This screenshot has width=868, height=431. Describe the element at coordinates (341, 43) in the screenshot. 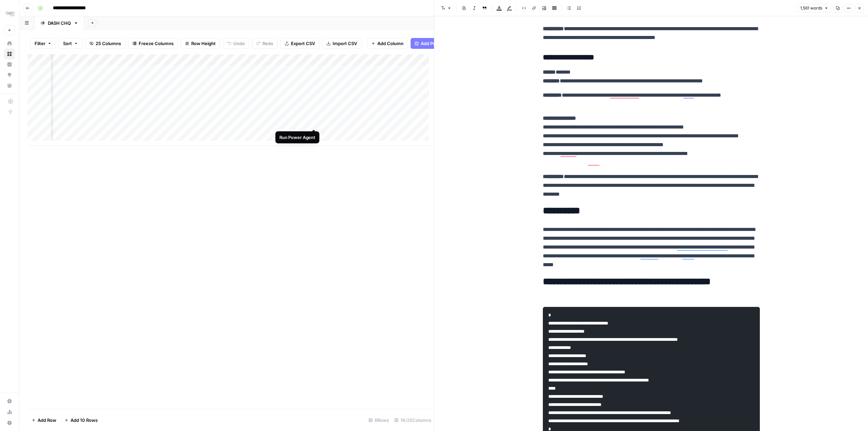

I see `button: Import CSV` at that location.